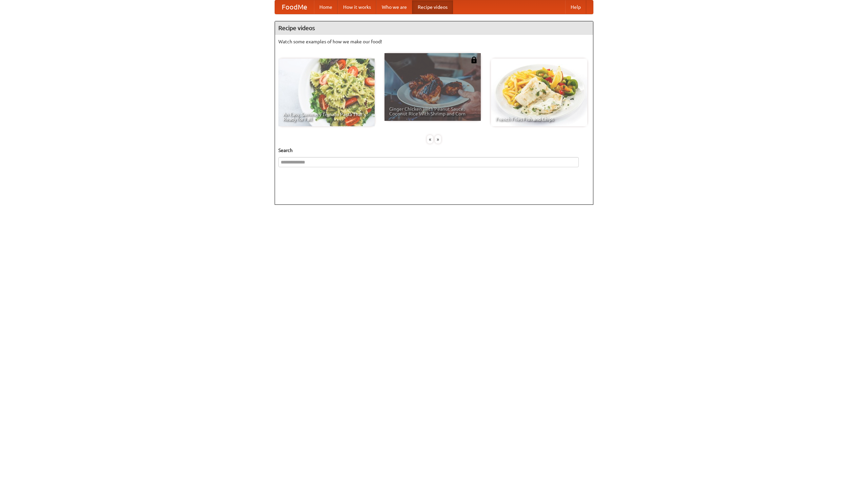 The width and height of the screenshot is (868, 479). What do you see at coordinates (474, 60) in the screenshot?
I see `img: 483408.png` at bounding box center [474, 60].